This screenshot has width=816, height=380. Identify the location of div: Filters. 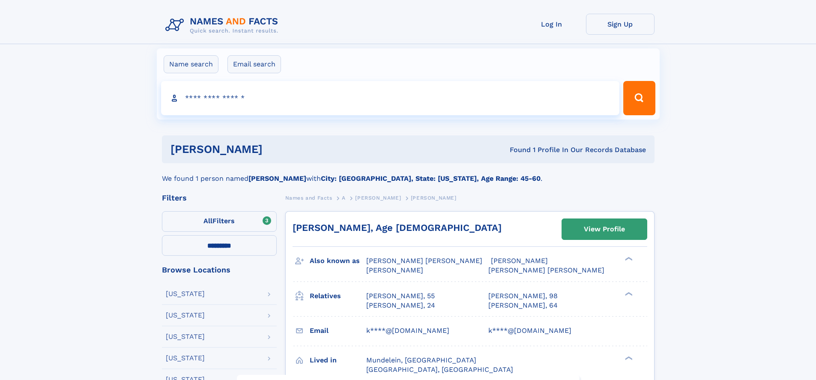
(219, 198).